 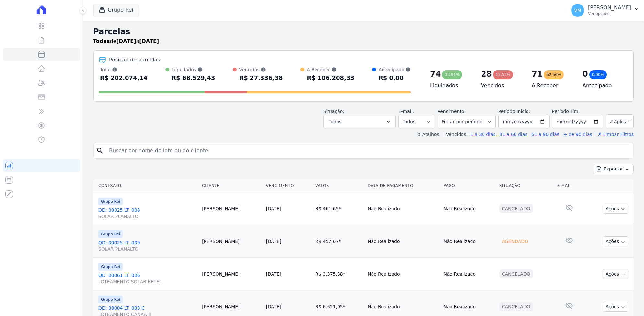 What do you see at coordinates (394, 69) in the screenshot?
I see `div: Antecipado` at bounding box center [394, 69].